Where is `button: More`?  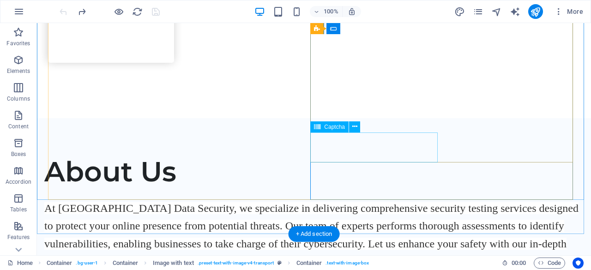
button: More is located at coordinates (568, 12).